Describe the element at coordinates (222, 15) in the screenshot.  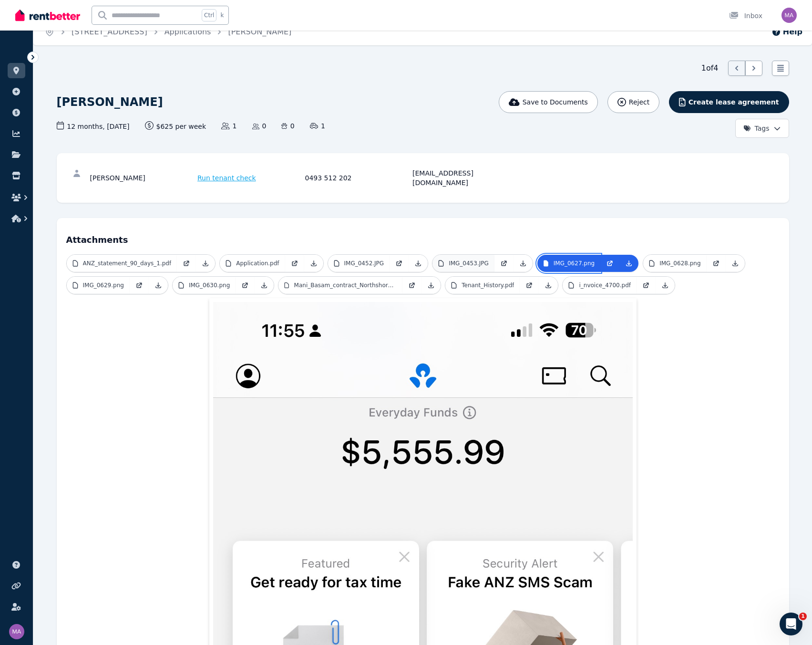
I see `span: k` at that location.